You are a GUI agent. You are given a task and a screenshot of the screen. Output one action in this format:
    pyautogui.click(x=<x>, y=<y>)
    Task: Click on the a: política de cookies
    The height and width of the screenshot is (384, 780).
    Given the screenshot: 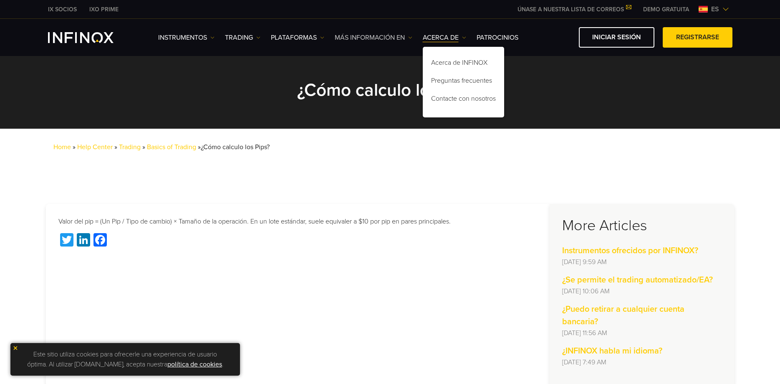 What is the action you would take?
    pyautogui.click(x=195, y=364)
    